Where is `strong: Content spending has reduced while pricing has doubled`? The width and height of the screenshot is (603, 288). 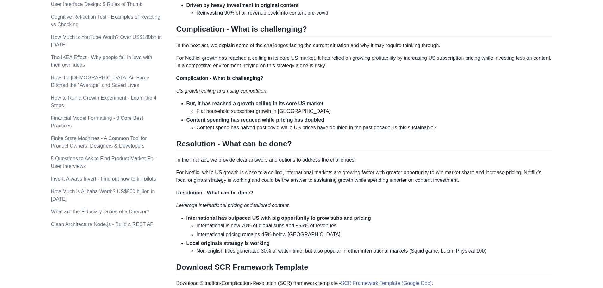 strong: Content spending has reduced while pricing has doubled is located at coordinates (255, 120).